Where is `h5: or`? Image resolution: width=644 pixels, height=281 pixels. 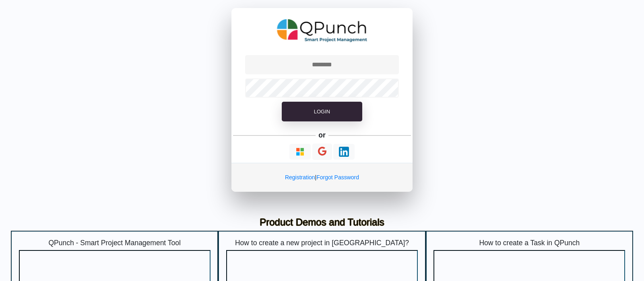
h5: or is located at coordinates (322, 135).